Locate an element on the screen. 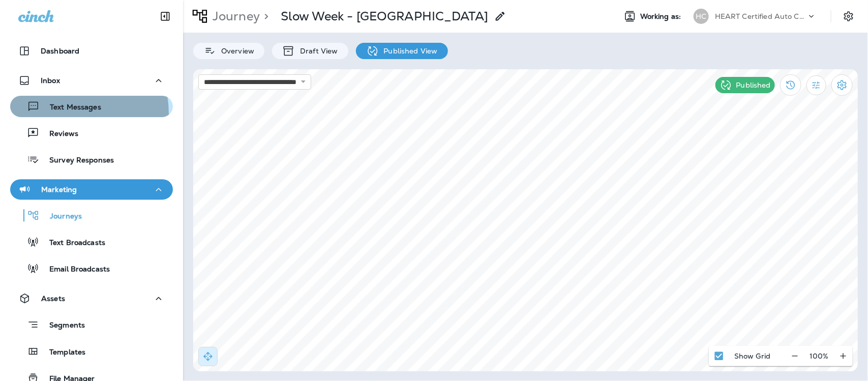 Image resolution: width=868 pixels, height=381 pixels. p: Dashboard is located at coordinates (60, 51).